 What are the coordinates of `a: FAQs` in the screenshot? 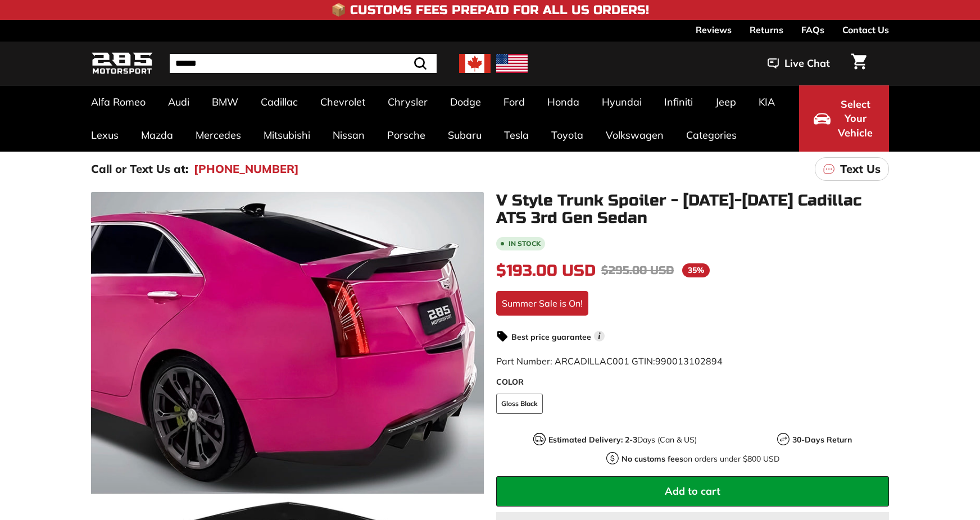 It's located at (812, 30).